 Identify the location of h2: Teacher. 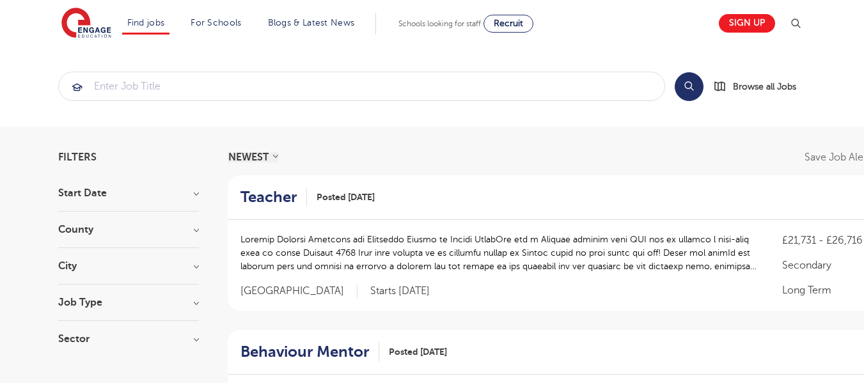
(269, 197).